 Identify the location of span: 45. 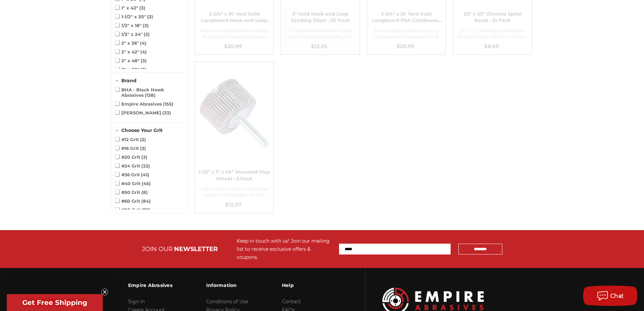
(146, 184).